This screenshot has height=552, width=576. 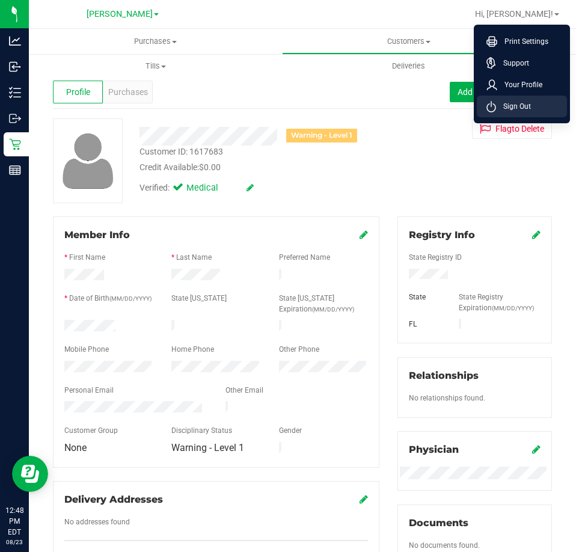 I want to click on button: Flagto Delete, so click(x=512, y=129).